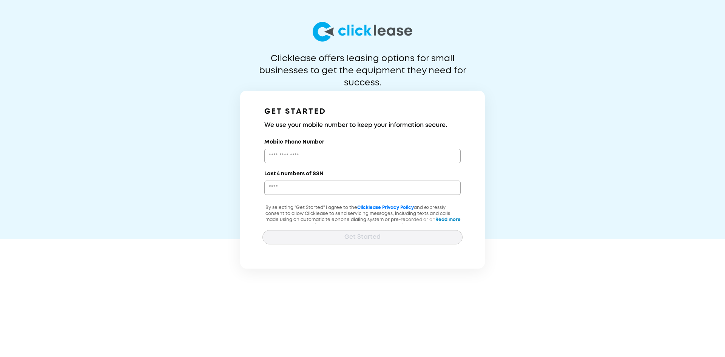 The image size is (725, 357). What do you see at coordinates (294, 174) in the screenshot?
I see `label: Last 4 numbers of SSN` at bounding box center [294, 174].